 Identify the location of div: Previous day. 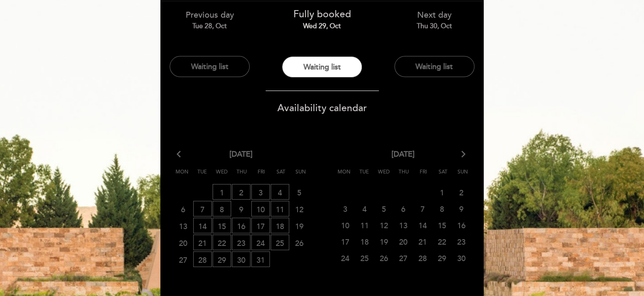
(210, 20).